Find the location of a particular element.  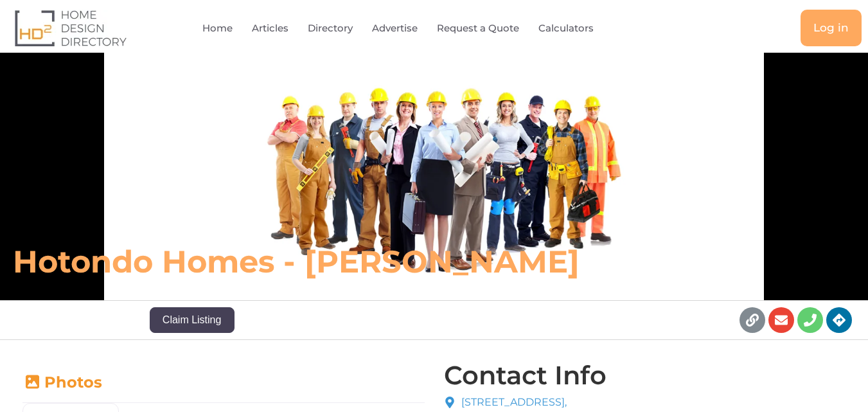

span: Log in is located at coordinates (831, 27).